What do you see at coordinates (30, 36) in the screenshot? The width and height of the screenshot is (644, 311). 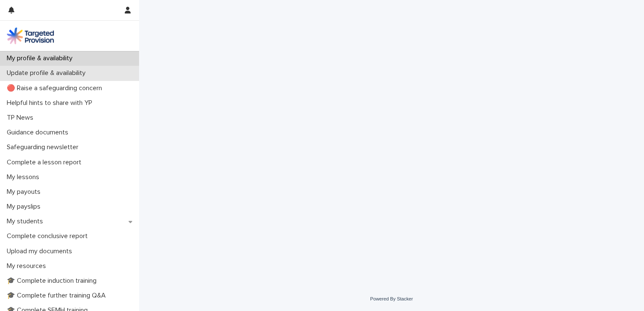 I see `img: M5nRWzHhSzIhMunXDL62` at bounding box center [30, 36].